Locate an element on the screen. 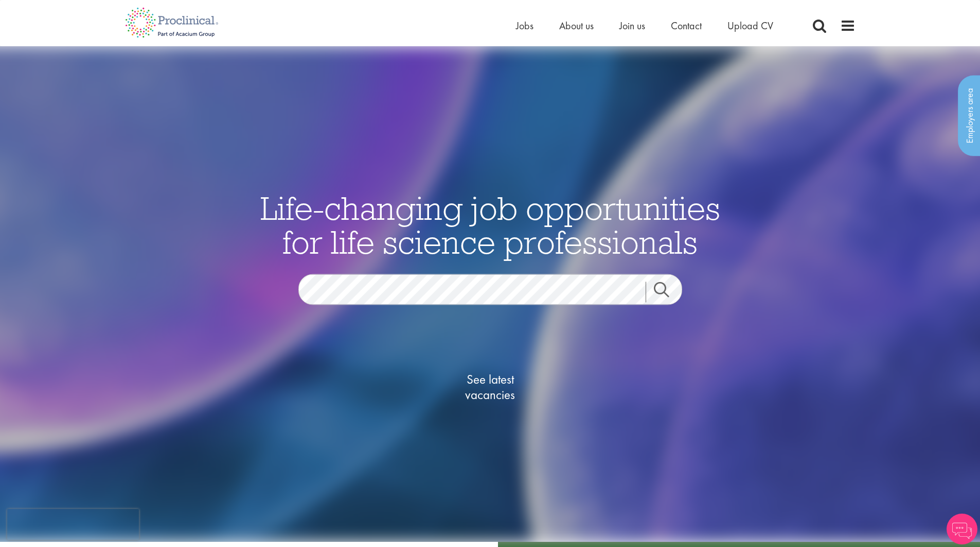 This screenshot has width=980, height=547. a: See latestvacancies is located at coordinates (490, 387).